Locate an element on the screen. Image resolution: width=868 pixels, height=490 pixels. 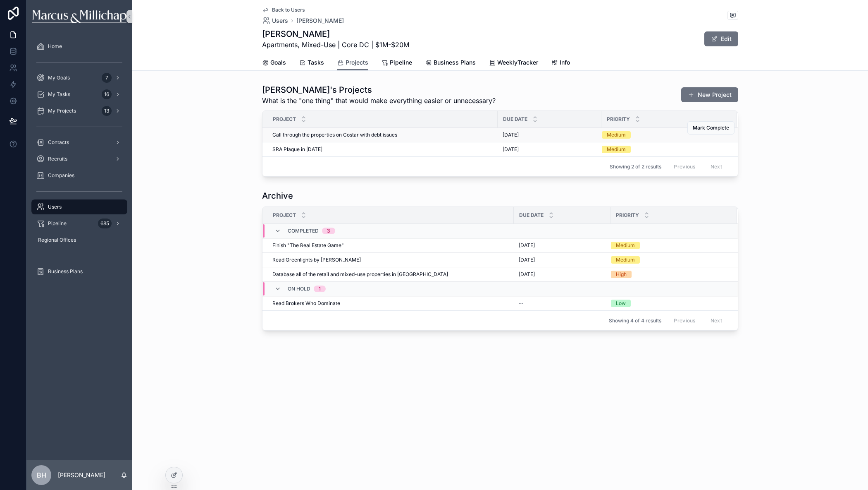
a: Regional Offices is located at coordinates (79, 240).